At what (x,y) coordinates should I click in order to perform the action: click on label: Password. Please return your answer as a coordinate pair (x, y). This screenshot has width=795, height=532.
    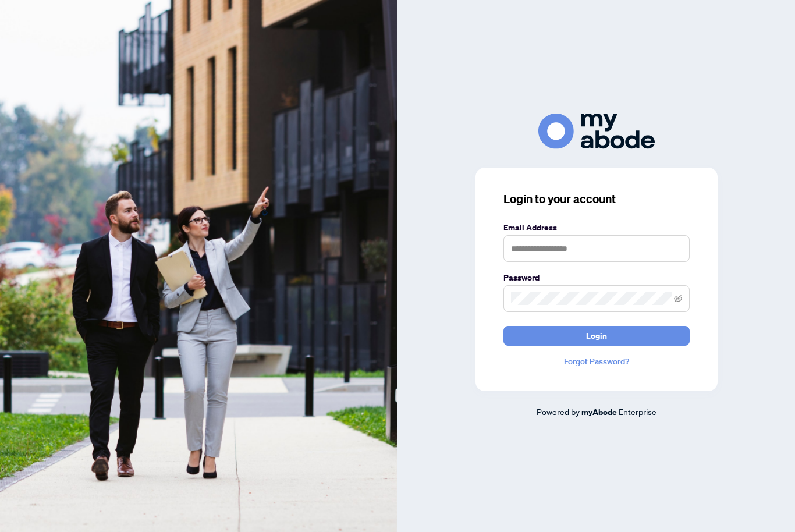
    Looking at the image, I should click on (597, 278).